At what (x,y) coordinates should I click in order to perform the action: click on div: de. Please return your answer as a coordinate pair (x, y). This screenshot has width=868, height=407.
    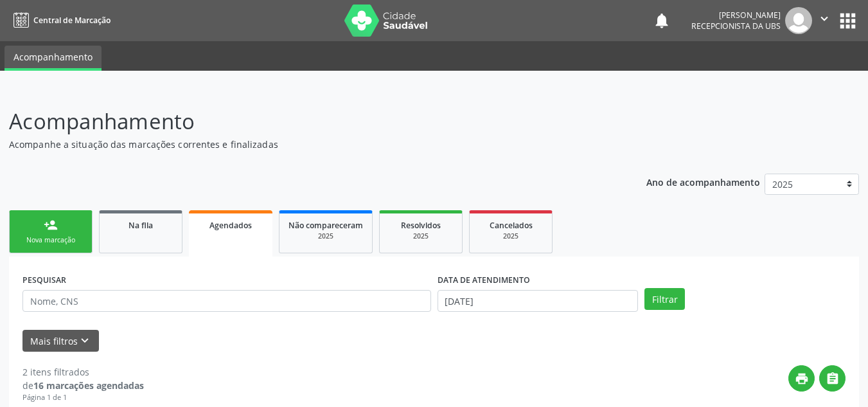
    Looking at the image, I should click on (83, 385).